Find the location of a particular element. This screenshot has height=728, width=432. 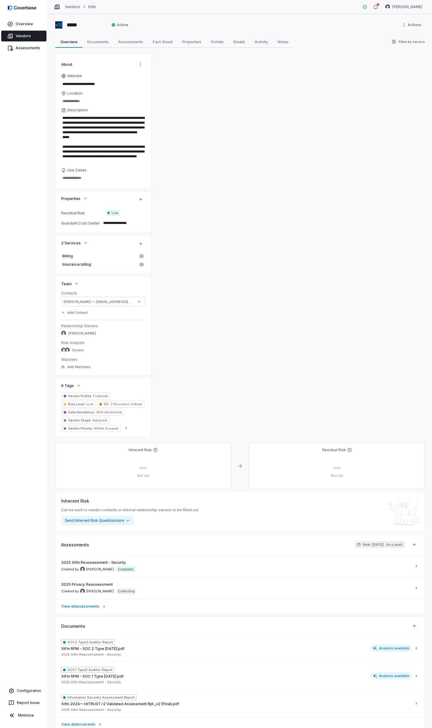

span: Description is located at coordinates (77, 110).